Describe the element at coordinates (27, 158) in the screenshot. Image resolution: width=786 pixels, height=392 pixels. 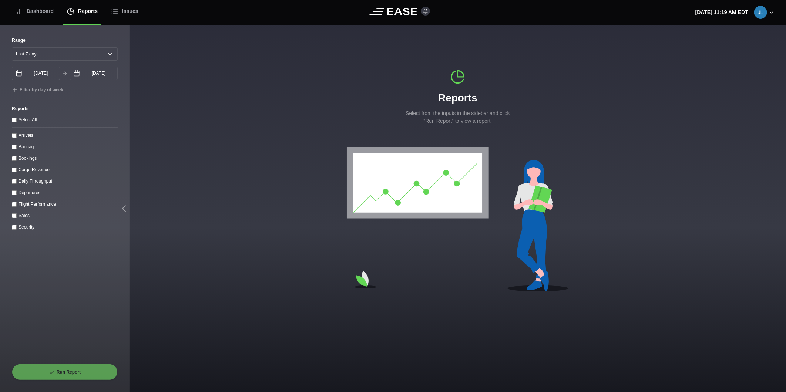
I see `label: Bookings` at that location.